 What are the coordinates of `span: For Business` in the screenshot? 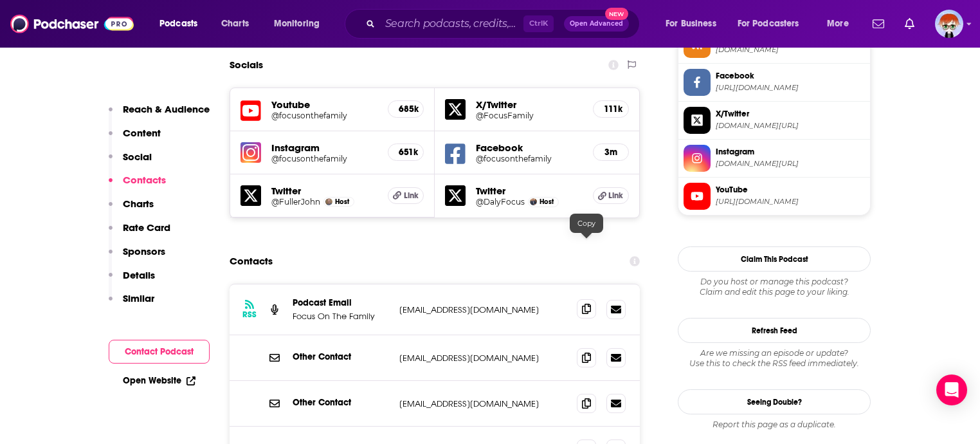 It's located at (690, 24).